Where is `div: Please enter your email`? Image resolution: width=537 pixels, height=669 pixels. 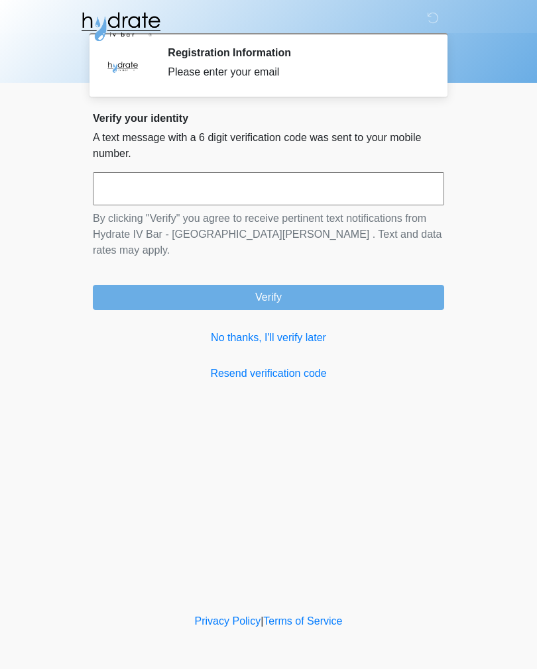
div: Please enter your email is located at coordinates (296, 72).